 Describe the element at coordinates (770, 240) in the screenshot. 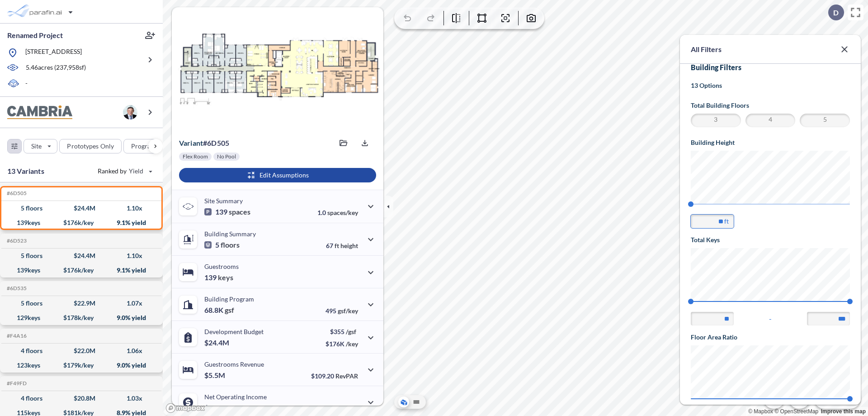

I see `h5: Total Keys` at that location.